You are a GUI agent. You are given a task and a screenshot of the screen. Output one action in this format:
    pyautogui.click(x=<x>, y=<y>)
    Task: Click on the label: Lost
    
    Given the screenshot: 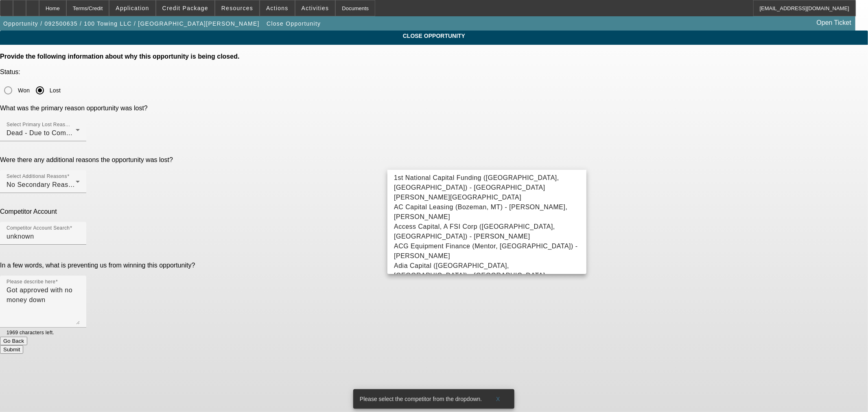 What is the action you would take?
    pyautogui.click(x=54, y=90)
    